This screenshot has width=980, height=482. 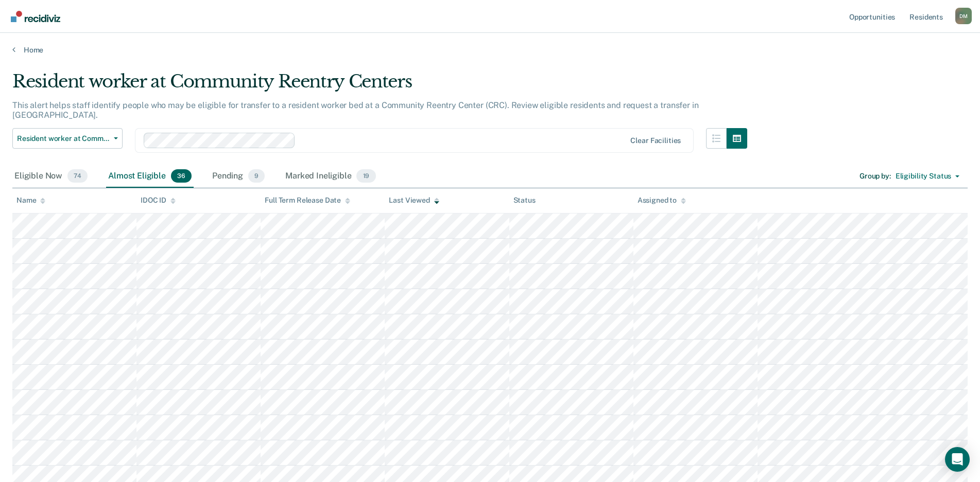 I want to click on a: Home, so click(x=490, y=50).